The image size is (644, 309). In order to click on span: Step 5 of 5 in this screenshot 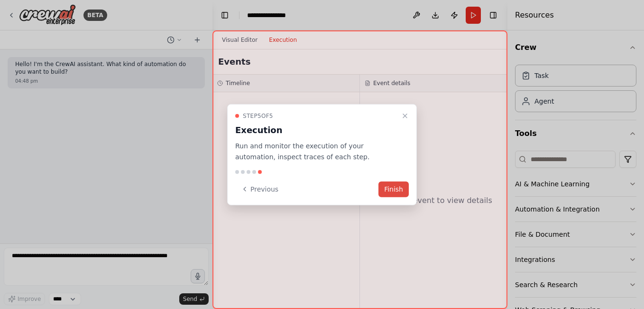, I will do `click(258, 116)`.